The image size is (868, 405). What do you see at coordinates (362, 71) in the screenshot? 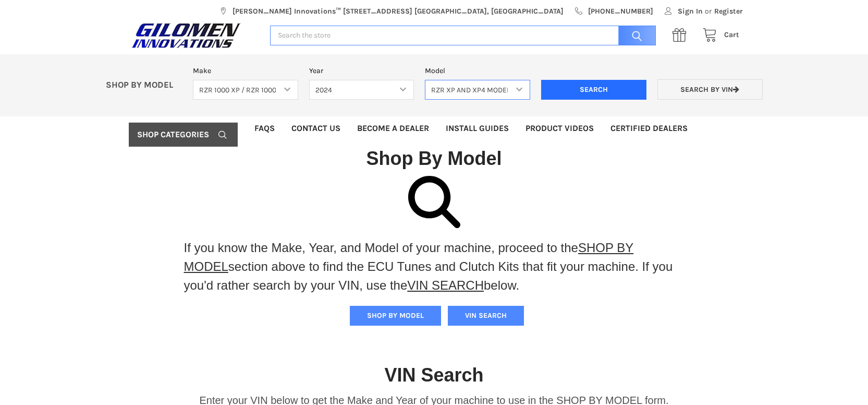
I see `label: Year` at bounding box center [362, 71].